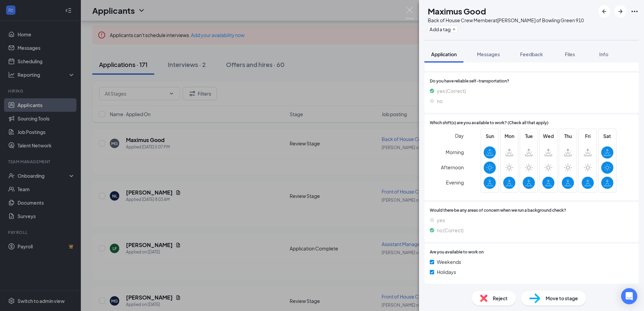 This screenshot has width=644, height=311. What do you see at coordinates (441, 220) in the screenshot?
I see `span: yes` at bounding box center [441, 220].